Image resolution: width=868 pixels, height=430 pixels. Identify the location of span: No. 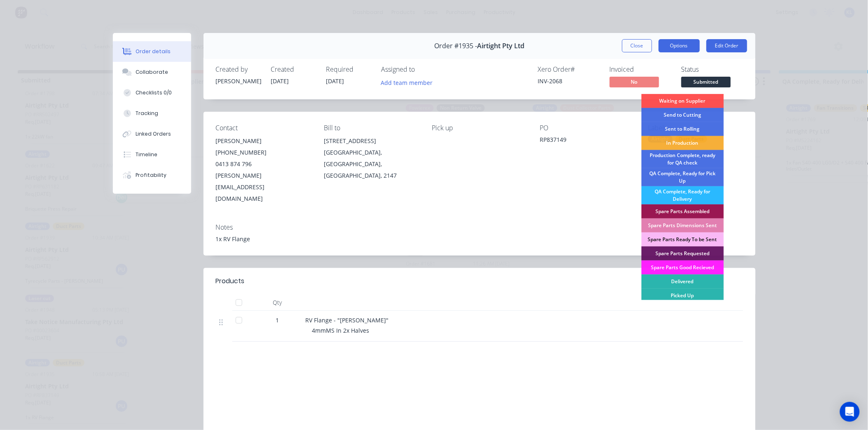
(634, 82).